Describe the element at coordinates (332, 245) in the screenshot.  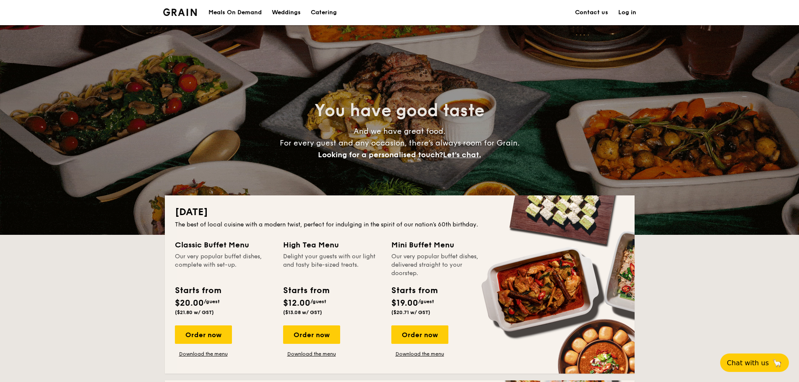
I see `div: High Tea Menu` at that location.